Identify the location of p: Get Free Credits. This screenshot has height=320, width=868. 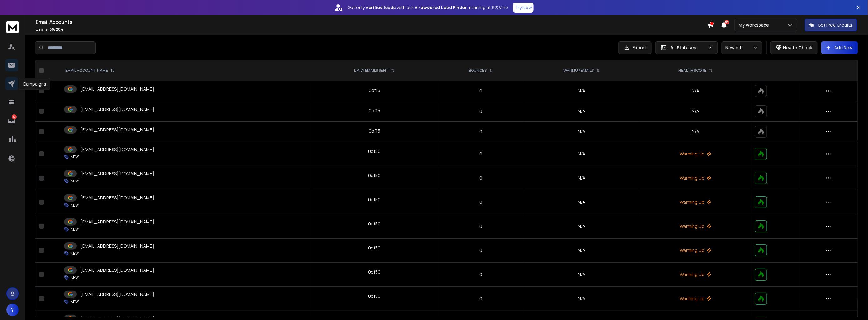
(836, 25).